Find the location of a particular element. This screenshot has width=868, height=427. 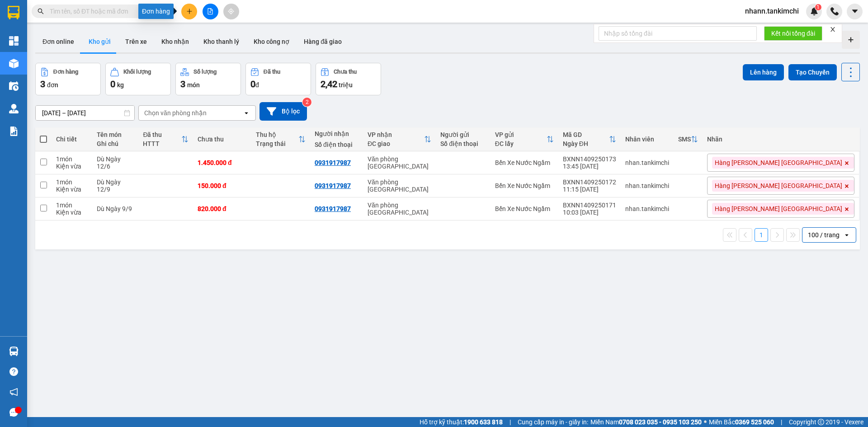

div: Nhãn is located at coordinates (781, 139).